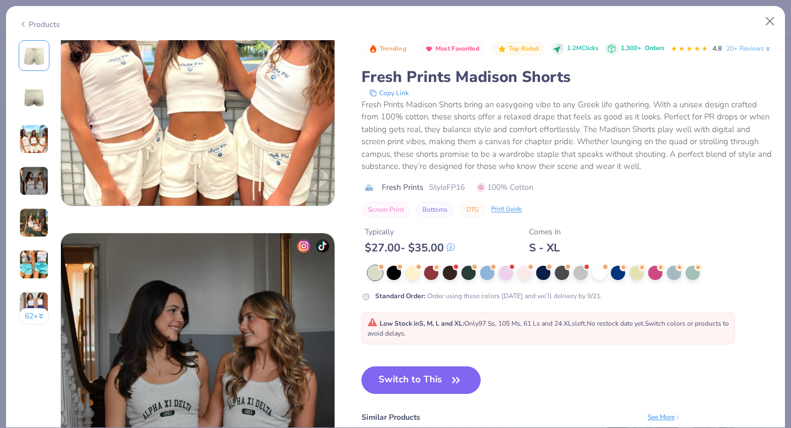 This screenshot has height=428, width=791. Describe the element at coordinates (717, 48) in the screenshot. I see `span: 4.8` at that location.